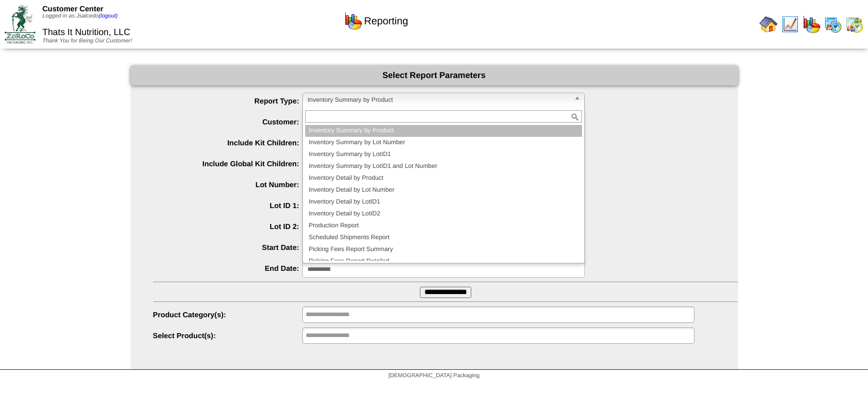  I want to click on span: Reporting, so click(386, 21).